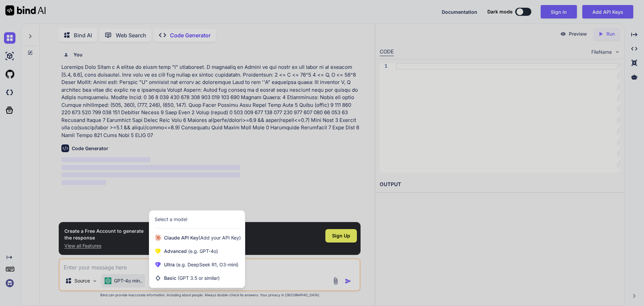  What do you see at coordinates (201, 265) in the screenshot?
I see `span: Ultra` at bounding box center [201, 265].